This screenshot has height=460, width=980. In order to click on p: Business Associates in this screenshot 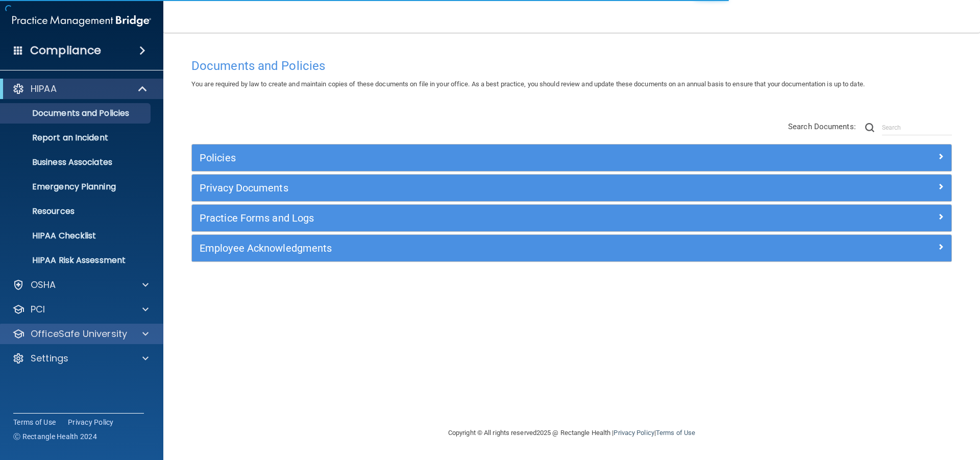, I will do `click(76, 162)`.